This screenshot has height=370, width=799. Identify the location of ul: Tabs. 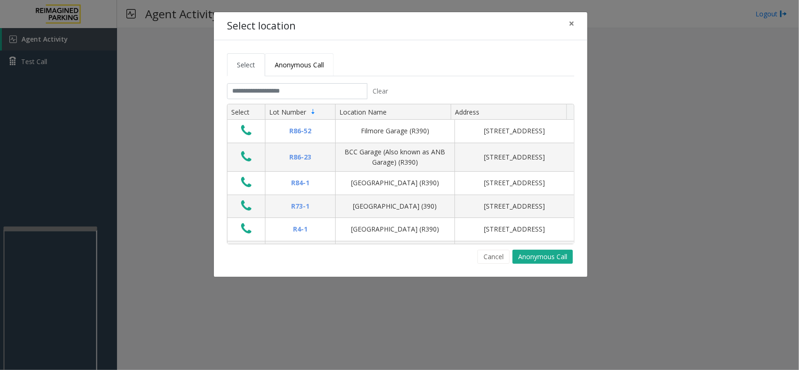
(401, 65).